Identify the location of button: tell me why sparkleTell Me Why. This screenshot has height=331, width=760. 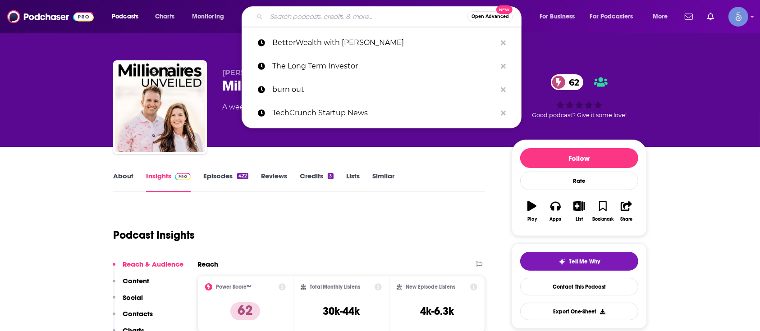
(579, 261).